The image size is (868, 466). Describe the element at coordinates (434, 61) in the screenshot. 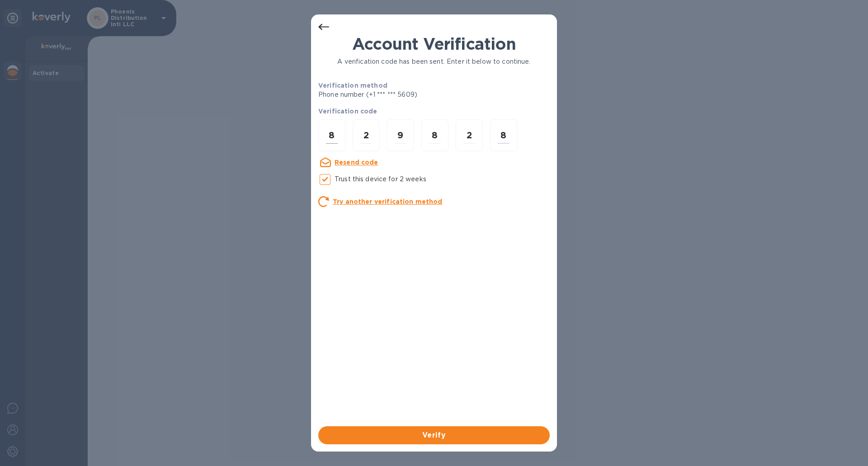

I see `p: A verification code has been sent. Enter it below to continue.` at that location.